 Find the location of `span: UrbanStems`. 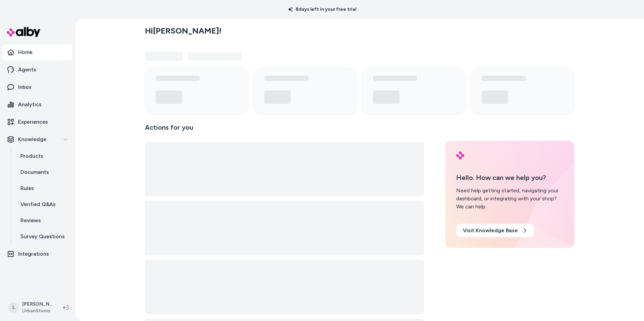

span: UrbanStems is located at coordinates (37, 311).